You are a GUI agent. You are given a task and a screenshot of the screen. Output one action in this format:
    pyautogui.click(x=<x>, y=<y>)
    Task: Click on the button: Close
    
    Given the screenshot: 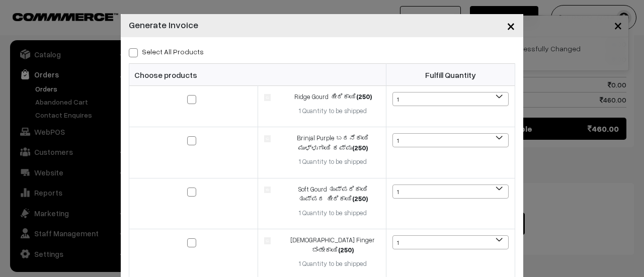 What is the action you would take?
    pyautogui.click(x=511, y=26)
    